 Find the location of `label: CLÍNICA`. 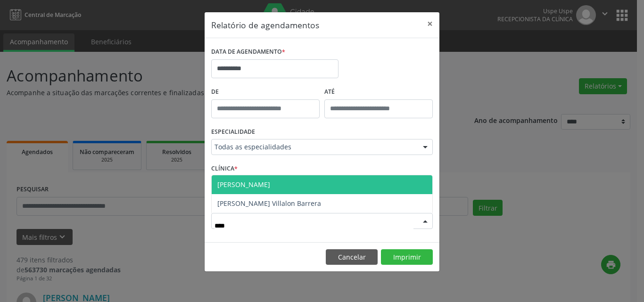

label: CLÍNICA is located at coordinates (224, 169).